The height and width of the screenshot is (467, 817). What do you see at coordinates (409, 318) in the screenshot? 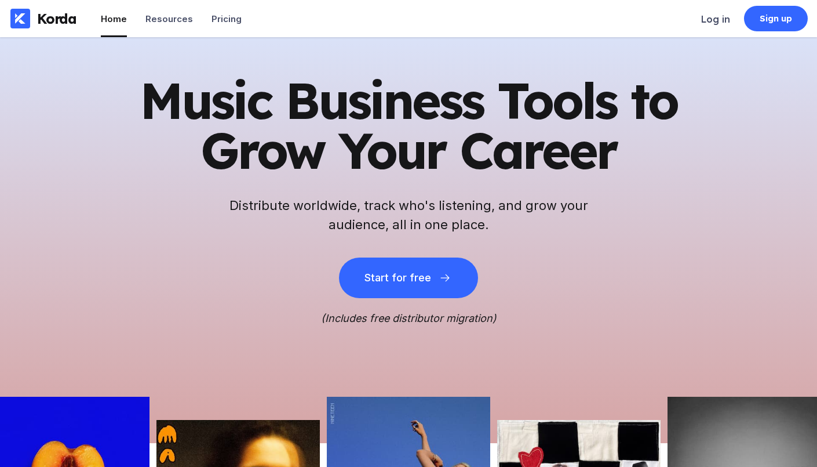
I see `i: (Includes free distributor migration)` at bounding box center [409, 318].